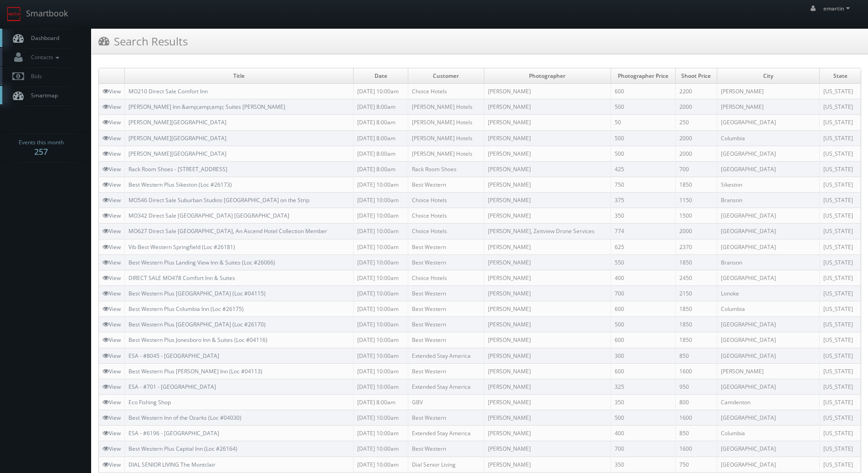  I want to click on td: 2450, so click(696, 278).